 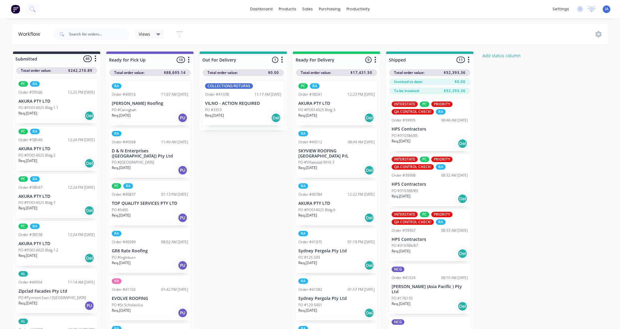 What do you see at coordinates (123, 257) in the screenshot?
I see `p: PO #Ingleburn` at bounding box center [123, 257].